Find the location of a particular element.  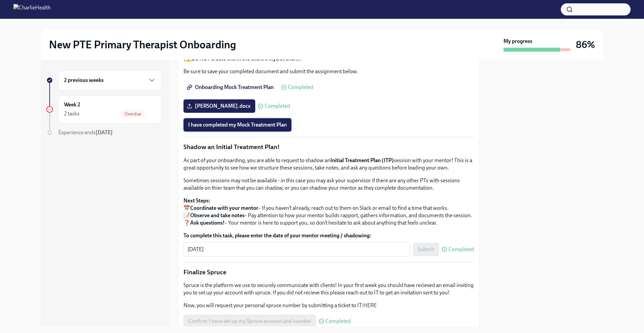

strong: My progress is located at coordinates (518, 41).